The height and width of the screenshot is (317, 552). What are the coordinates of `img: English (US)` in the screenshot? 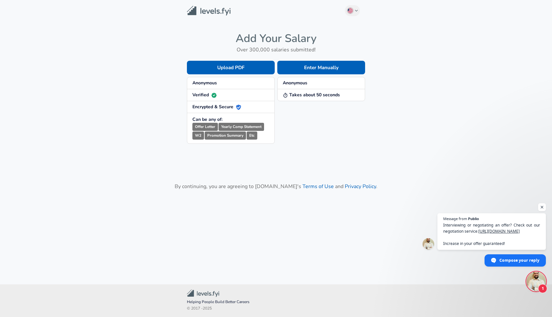 It's located at (350, 11).